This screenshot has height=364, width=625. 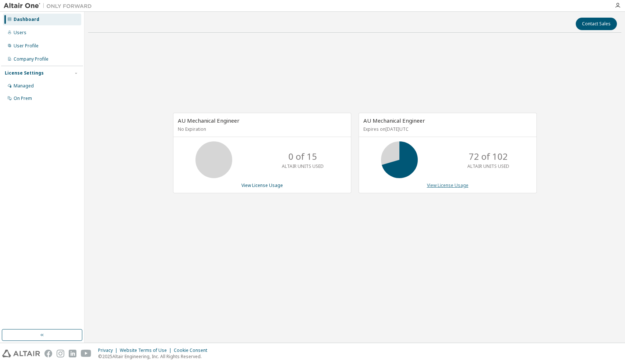 I want to click on img: linkedin.svg, so click(x=72, y=353).